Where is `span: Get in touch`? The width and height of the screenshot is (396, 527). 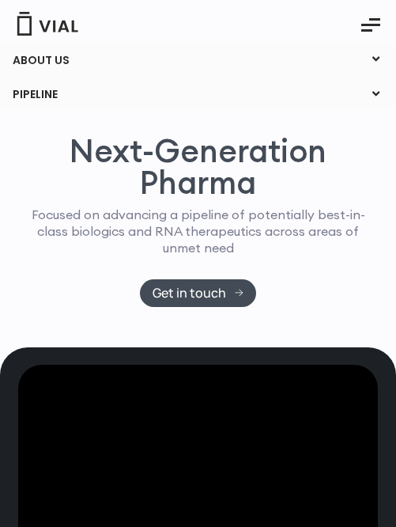
span: Get in touch is located at coordinates (189, 293).